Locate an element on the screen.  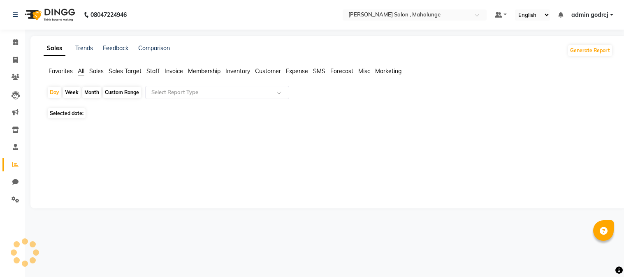
span: Customer is located at coordinates (268, 71).